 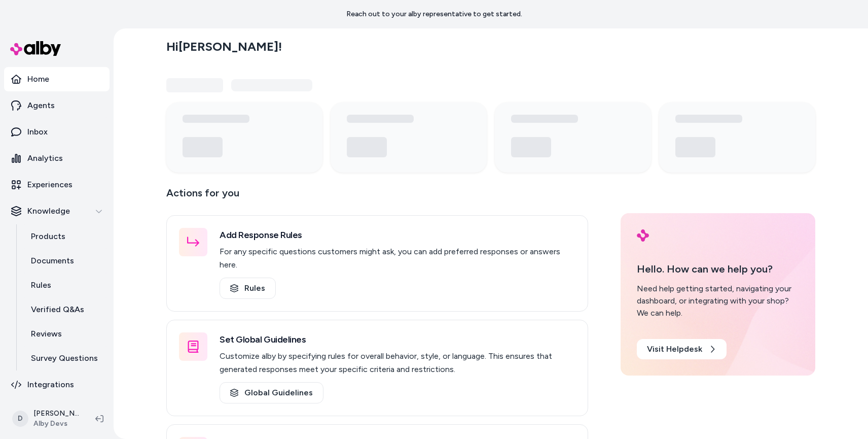 I want to click on p: For any specific questions customers might ask, you can add preferred responses or answers here., so click(x=398, y=258).